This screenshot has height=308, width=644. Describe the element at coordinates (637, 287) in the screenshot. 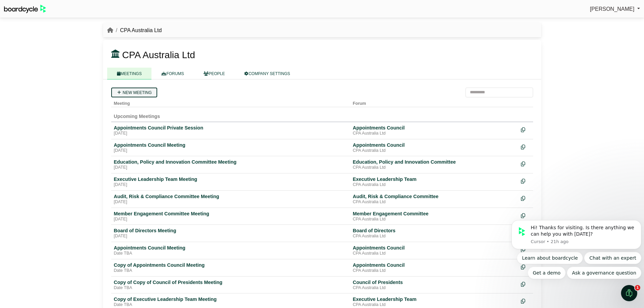

I see `span: 1` at that location.